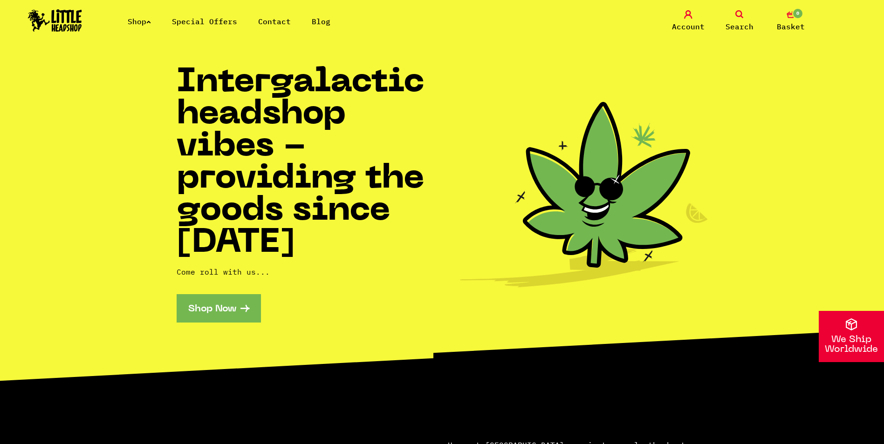 This screenshot has width=884, height=444. I want to click on a: Shop, so click(139, 21).